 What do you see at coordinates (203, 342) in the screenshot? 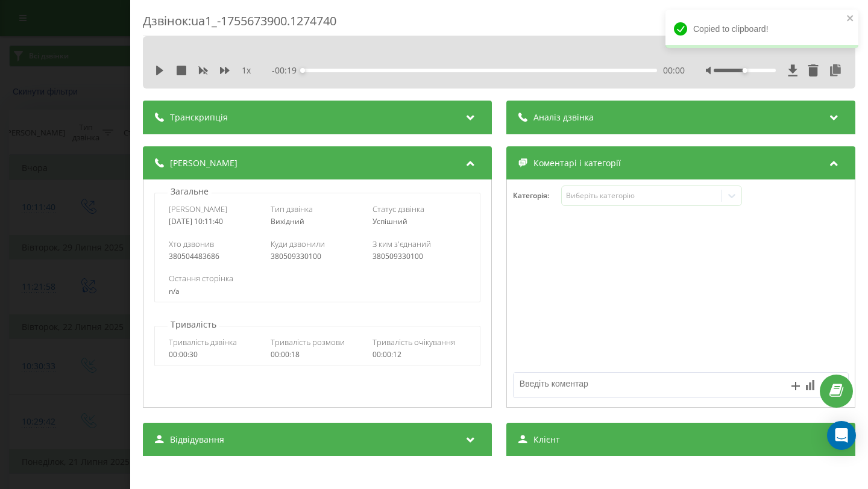
I see `span: Тривалість дзвінка` at bounding box center [203, 342].